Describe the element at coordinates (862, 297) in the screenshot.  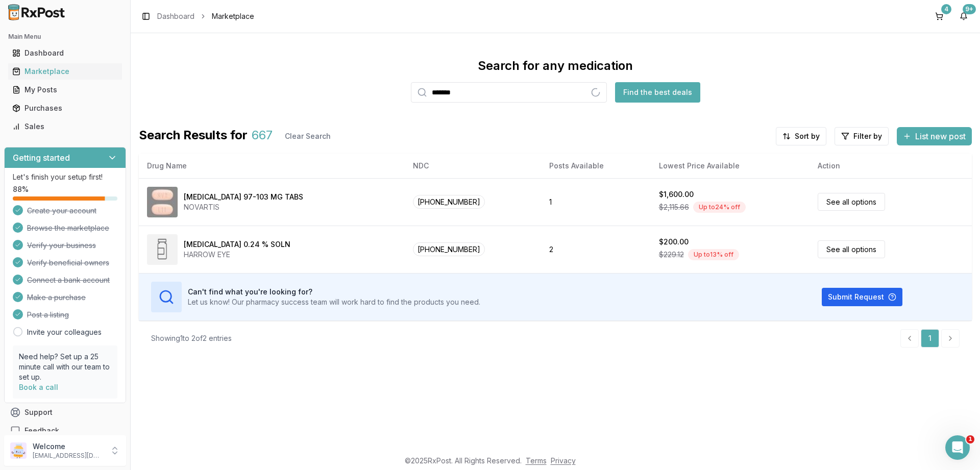
I see `button: Submit Request` at that location.